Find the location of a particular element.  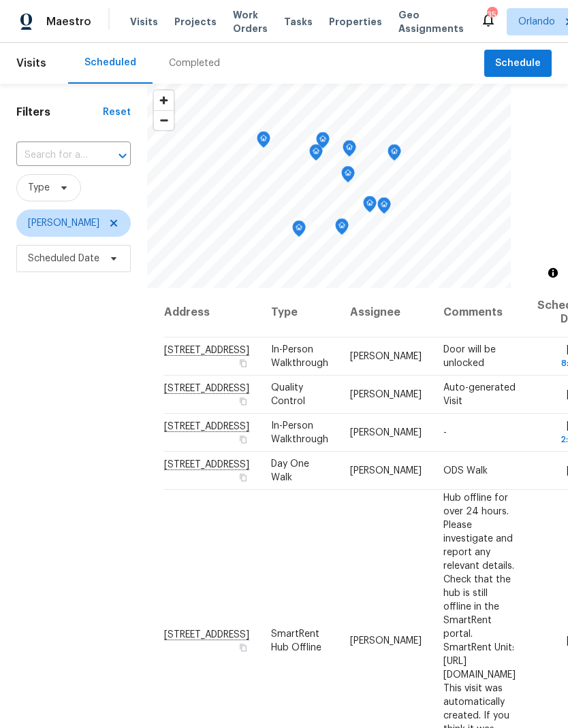

th: Address is located at coordinates (212, 312).